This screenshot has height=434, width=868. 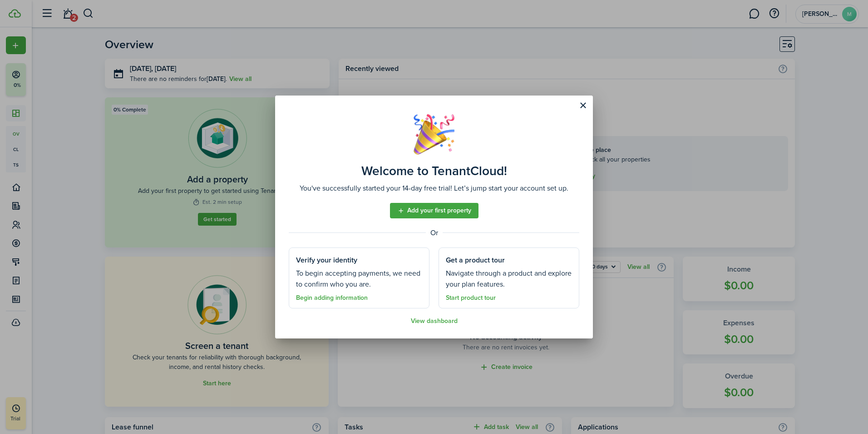 What do you see at coordinates (434, 171) in the screenshot?
I see `well-done-title: Welcome to TenantCloud!` at bounding box center [434, 171].